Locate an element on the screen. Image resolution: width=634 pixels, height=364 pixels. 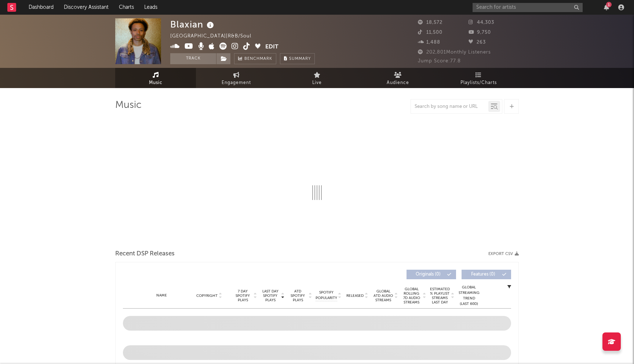
span: Engagement is located at coordinates (236, 83).